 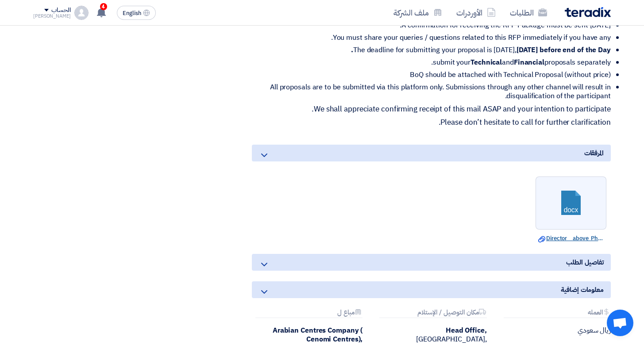 What do you see at coordinates (81, 13) in the screenshot?
I see `img: profile_test.png` at bounding box center [81, 13].